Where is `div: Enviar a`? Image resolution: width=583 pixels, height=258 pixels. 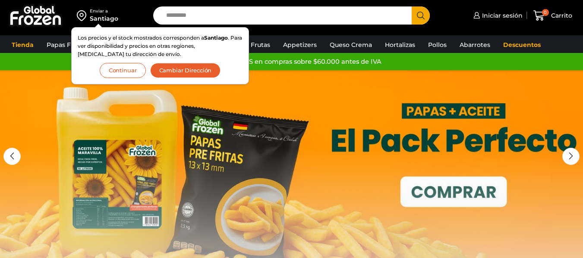
div: Enviar a is located at coordinates (104, 11).